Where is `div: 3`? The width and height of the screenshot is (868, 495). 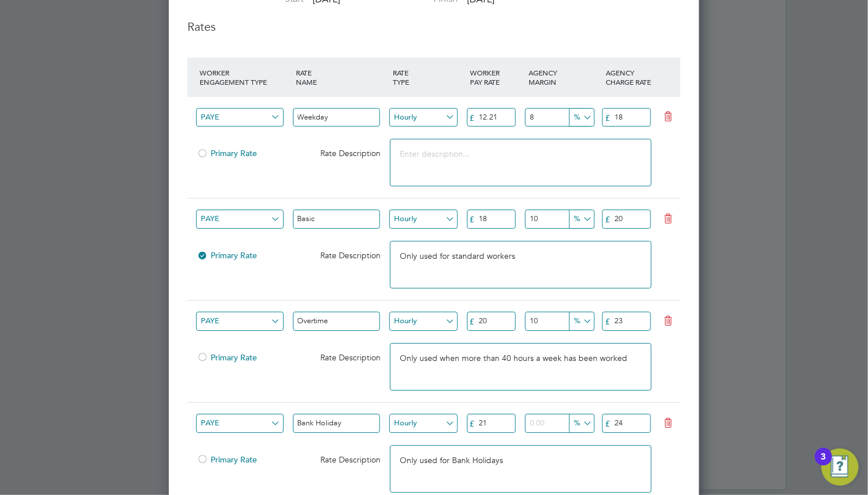 div: 3 is located at coordinates (824, 464).